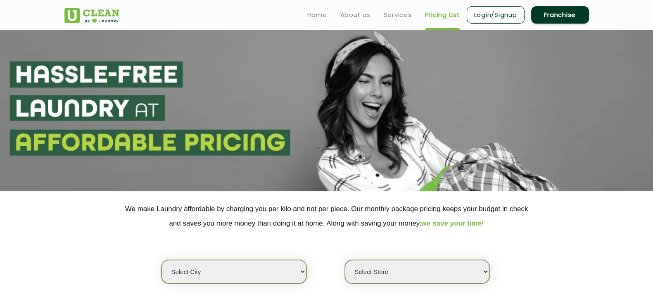 This screenshot has height=303, width=653. Describe the element at coordinates (560, 15) in the screenshot. I see `a: Franchise` at that location.